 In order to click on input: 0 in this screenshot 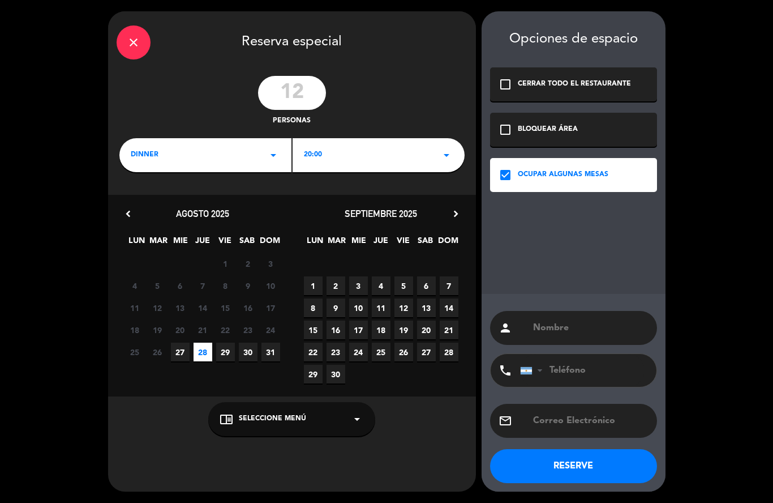, I will do `click(292, 93)`.